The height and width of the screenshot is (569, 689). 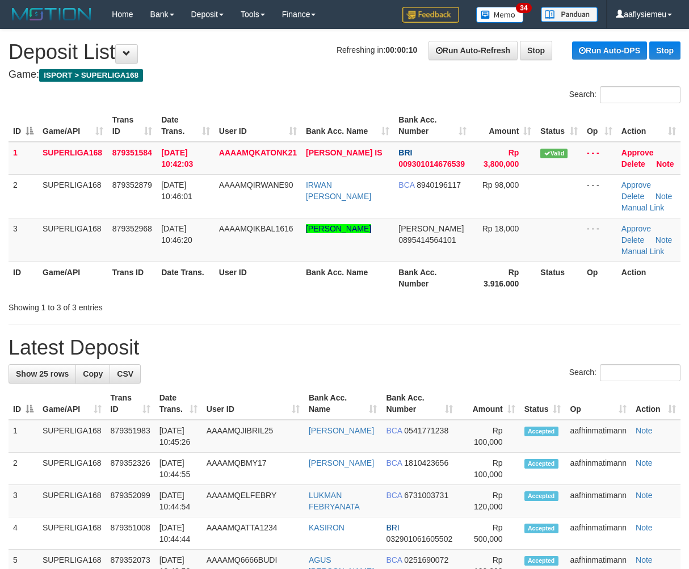 I want to click on th: Action, so click(x=649, y=278).